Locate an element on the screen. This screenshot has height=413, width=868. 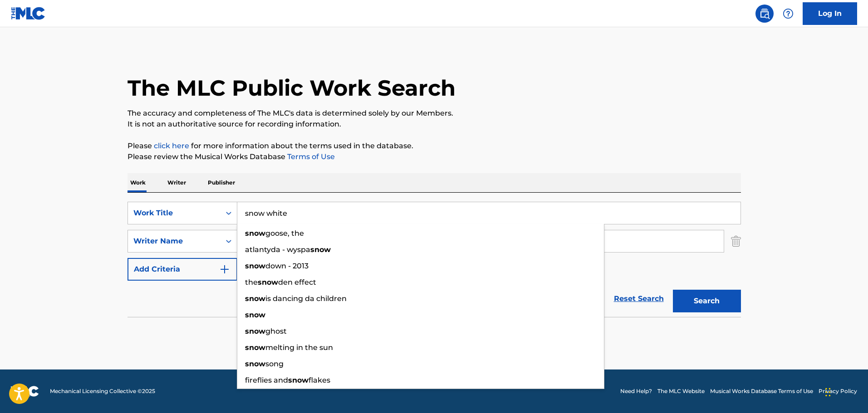
div: Drag is located at coordinates (828, 392).